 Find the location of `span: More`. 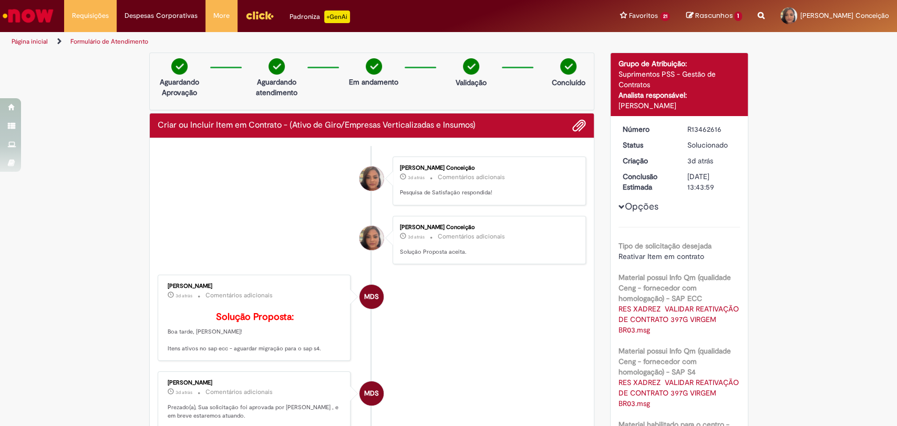

span: More is located at coordinates (221, 16).